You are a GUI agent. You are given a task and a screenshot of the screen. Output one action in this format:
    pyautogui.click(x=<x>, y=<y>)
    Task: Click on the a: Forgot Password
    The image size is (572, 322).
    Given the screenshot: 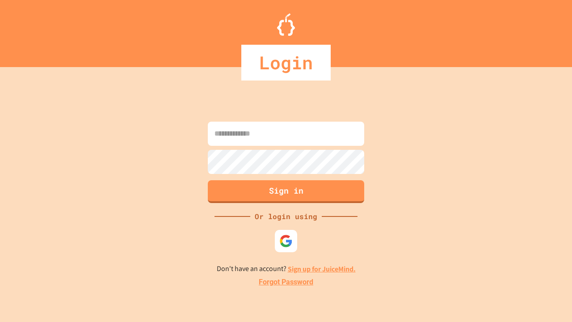 What is the action you would take?
    pyautogui.click(x=286, y=282)
    